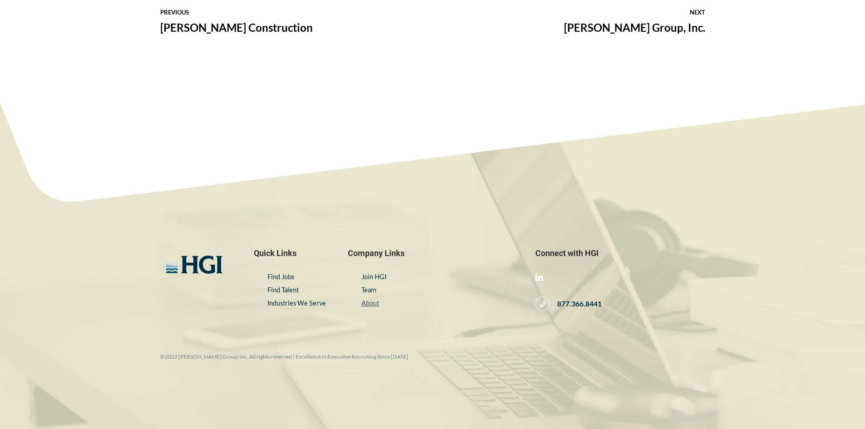  What do you see at coordinates (280, 276) in the screenshot?
I see `a: Find Jobs` at bounding box center [280, 276].